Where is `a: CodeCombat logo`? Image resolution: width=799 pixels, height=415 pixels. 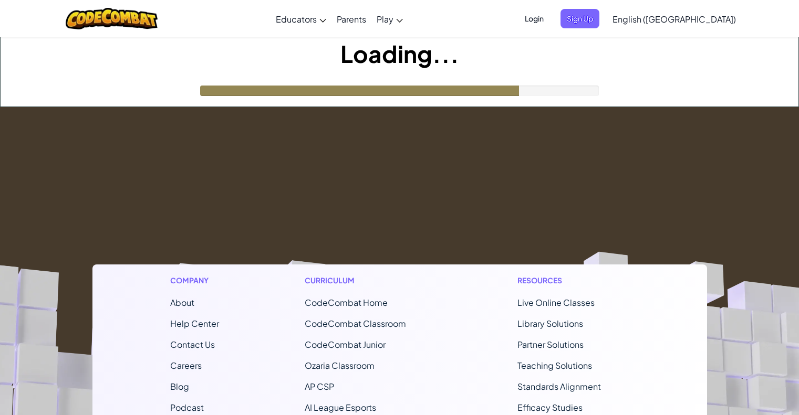 a: CodeCombat logo is located at coordinates (111, 18).